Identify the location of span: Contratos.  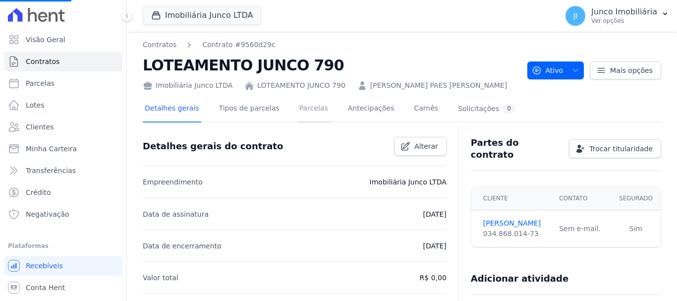
(43, 61).